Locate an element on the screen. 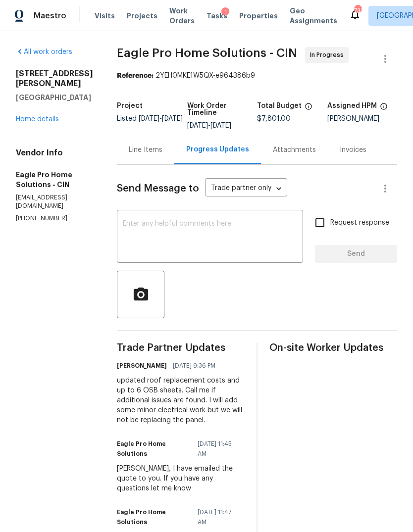 The image size is (413, 532). div: updated roof replacement costs and up to 6 OSB sheets. Call me if additional issues are found. I ... is located at coordinates (181, 401).